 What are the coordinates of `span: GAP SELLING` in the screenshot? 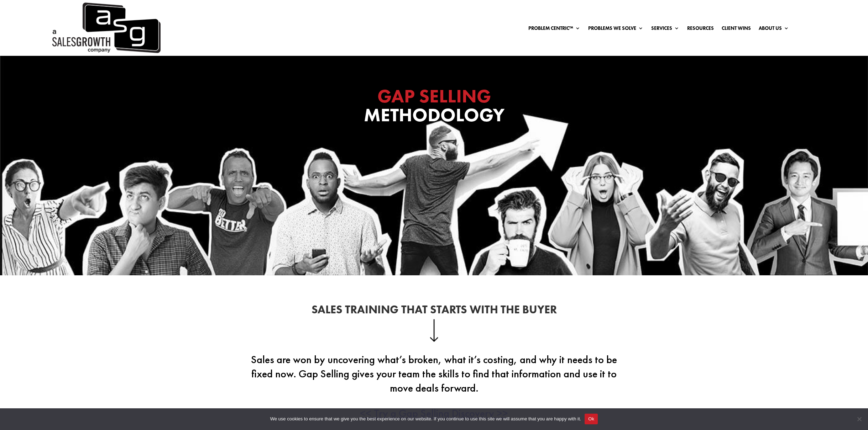 It's located at (434, 96).